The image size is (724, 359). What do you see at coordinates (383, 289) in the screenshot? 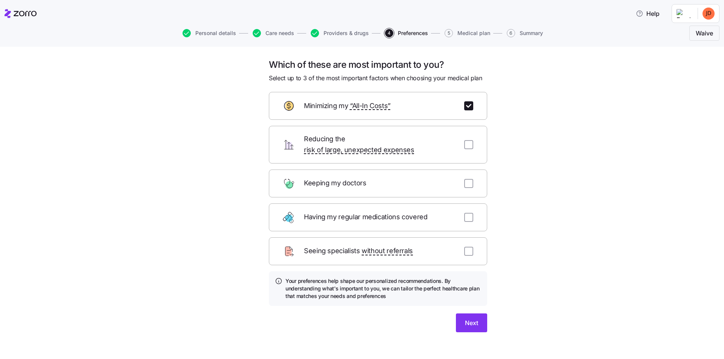
I see `h4: Your preferences help shape our personalized recommendations. By understanding what's important t...` at bounding box center [383, 289].